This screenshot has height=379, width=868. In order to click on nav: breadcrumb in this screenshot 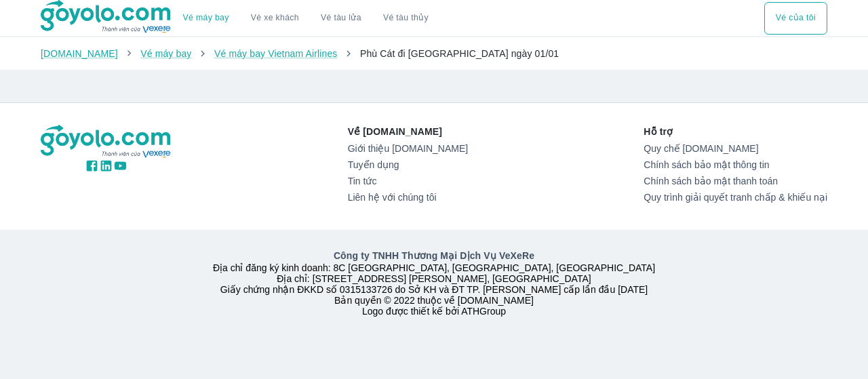, I will do `click(434, 53)`.